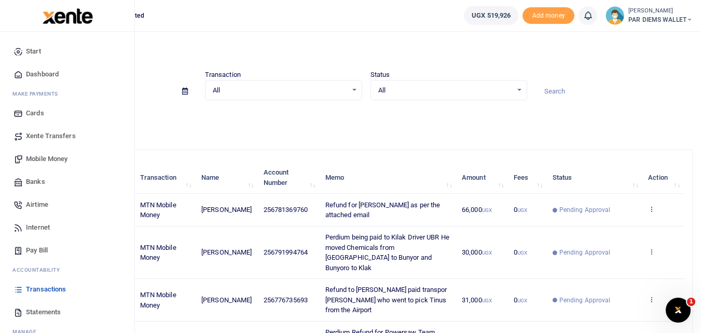 Image resolution: width=701 pixels, height=333 pixels. I want to click on th: Action: activate to sort column ascending, so click(664, 178).